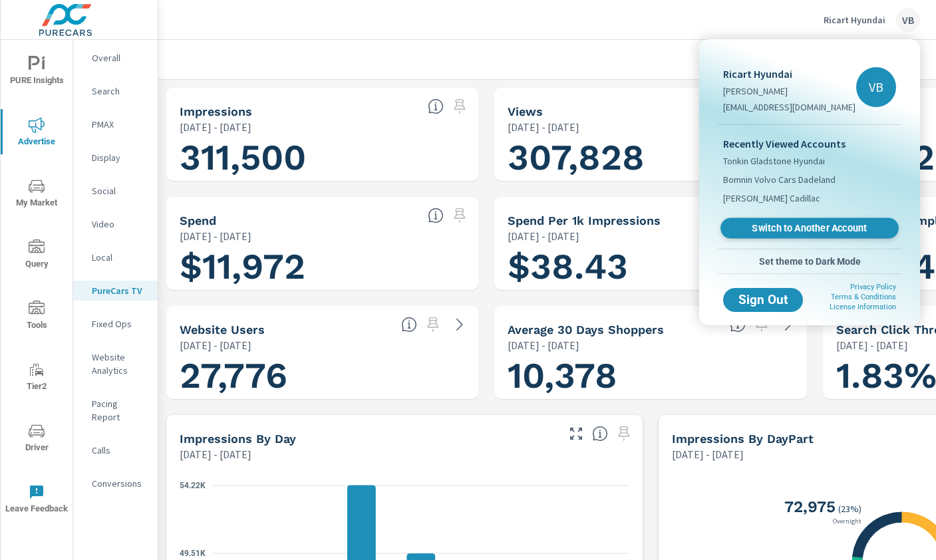 The width and height of the screenshot is (936, 560). What do you see at coordinates (809, 261) in the screenshot?
I see `button: Set theme to Dark Mode` at bounding box center [809, 261].